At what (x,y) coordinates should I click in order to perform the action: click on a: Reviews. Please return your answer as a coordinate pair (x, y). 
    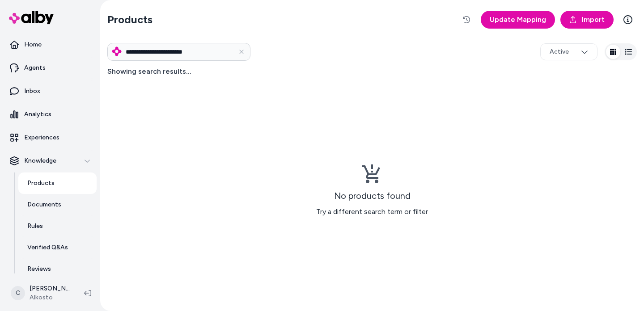
    Looking at the image, I should click on (57, 269).